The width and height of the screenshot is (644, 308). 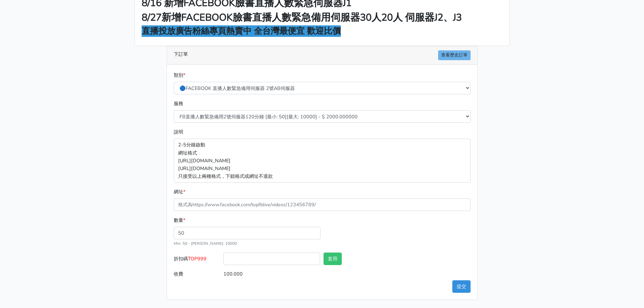 I want to click on input: 格式為https://www.facebook.com/topfblive/videos/123456789/, so click(x=322, y=205).